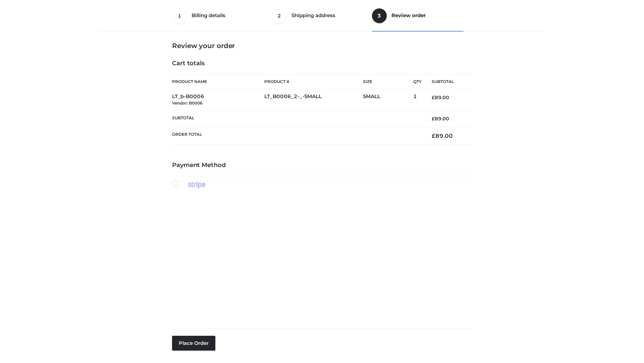  Describe the element at coordinates (417, 100) in the screenshot. I see `td: 1` at that location.